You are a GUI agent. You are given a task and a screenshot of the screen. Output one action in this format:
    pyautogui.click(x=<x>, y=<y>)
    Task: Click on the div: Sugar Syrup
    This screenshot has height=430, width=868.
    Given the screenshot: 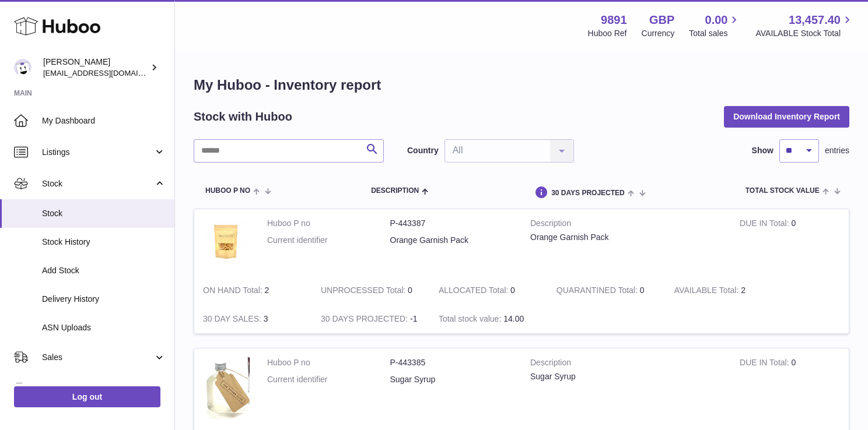 What is the action you would take?
    pyautogui.click(x=626, y=377)
    